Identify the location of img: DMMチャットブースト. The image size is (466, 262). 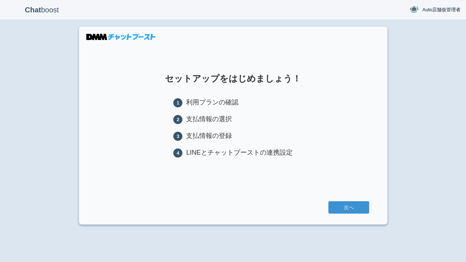
(121, 37).